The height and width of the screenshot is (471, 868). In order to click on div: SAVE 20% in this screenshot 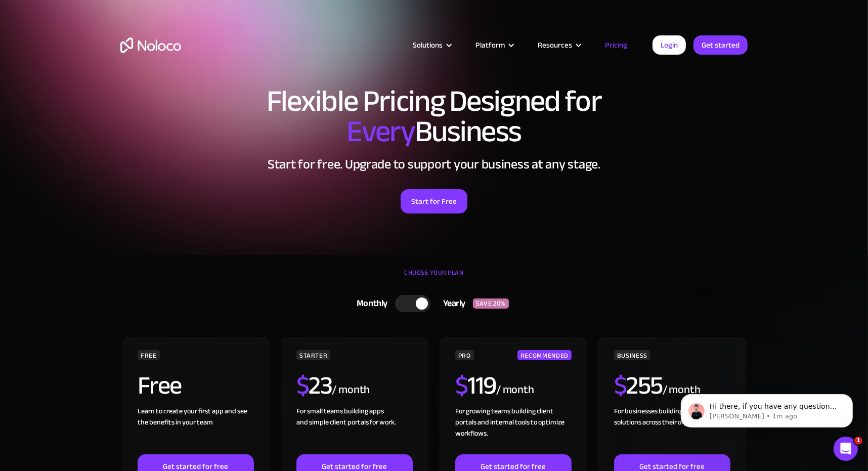, I will do `click(491, 303)`.